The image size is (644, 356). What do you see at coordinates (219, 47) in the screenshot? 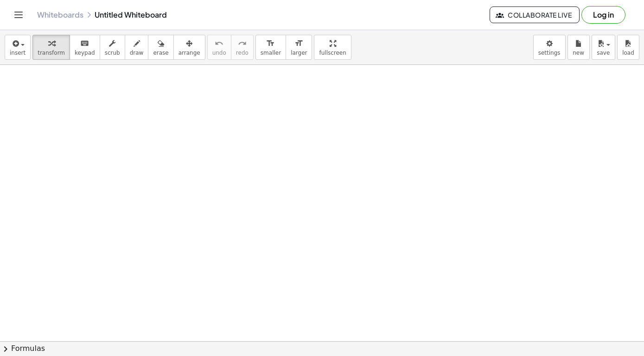
I see `button: undoundo` at bounding box center [219, 47].